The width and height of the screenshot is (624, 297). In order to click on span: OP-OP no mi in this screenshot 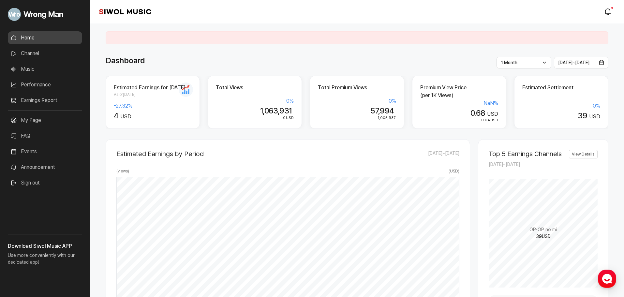, I will do `click(543, 229)`.